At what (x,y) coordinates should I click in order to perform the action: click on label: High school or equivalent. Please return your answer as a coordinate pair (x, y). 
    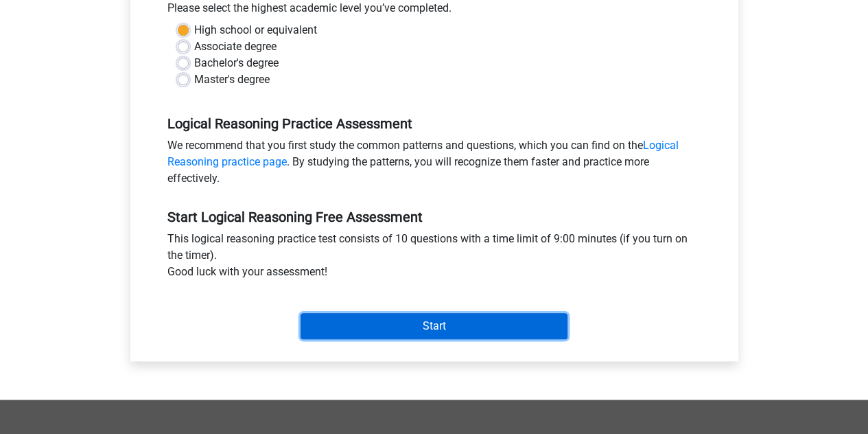
    Looking at the image, I should click on (255, 31).